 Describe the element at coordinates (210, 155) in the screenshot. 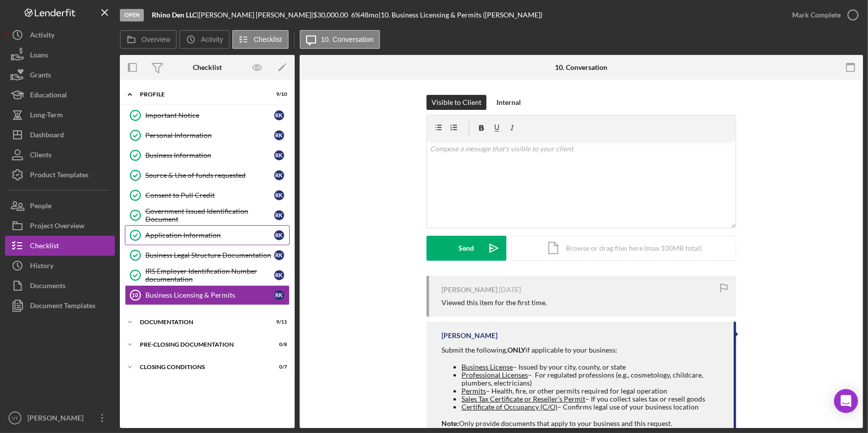

I see `div: Business Information` at that location.